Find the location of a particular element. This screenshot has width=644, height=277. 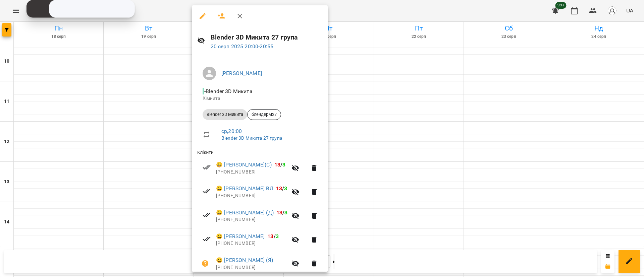

span: - Blender 3D Микита is located at coordinates (228, 91).